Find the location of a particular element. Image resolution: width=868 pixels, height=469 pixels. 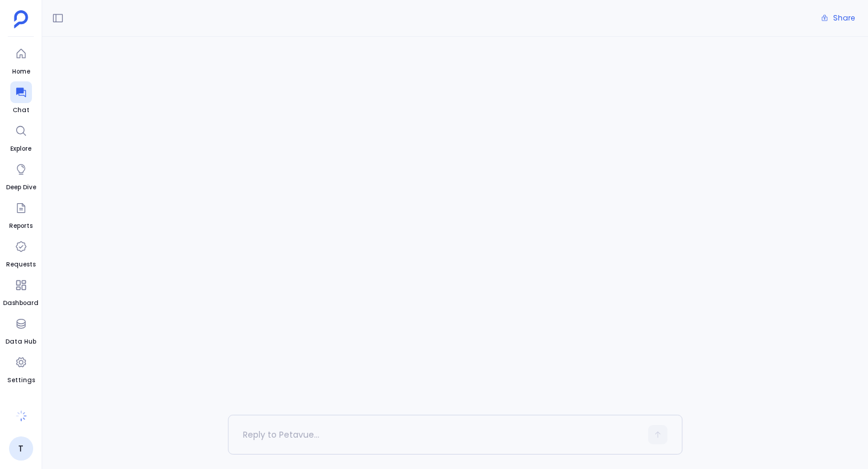

img: petavue logo is located at coordinates (21, 19).